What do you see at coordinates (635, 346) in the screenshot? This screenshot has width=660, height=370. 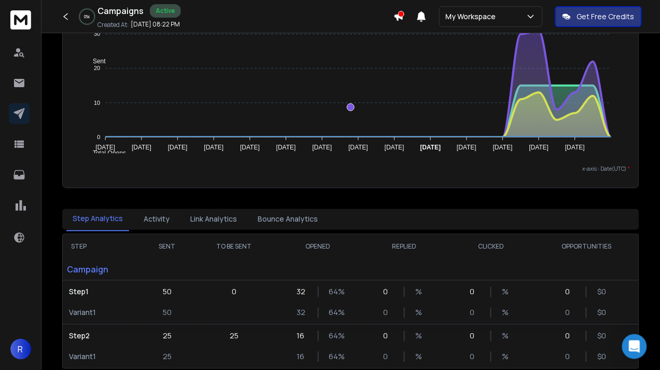 I see `div: Open Intercom Messenger` at bounding box center [635, 346].